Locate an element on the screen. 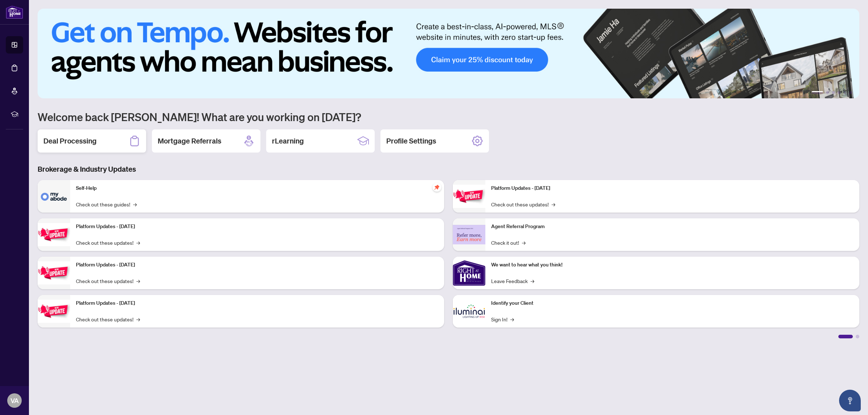 The height and width of the screenshot is (415, 868). p: We want to hear what you think! is located at coordinates (673, 265).